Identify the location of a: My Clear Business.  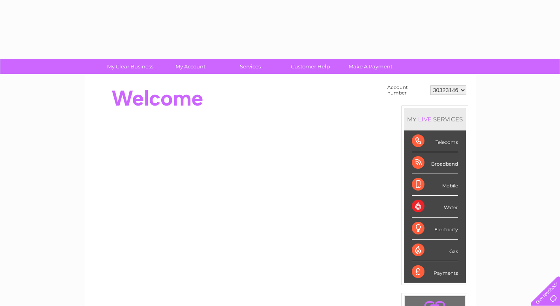
(130, 66).